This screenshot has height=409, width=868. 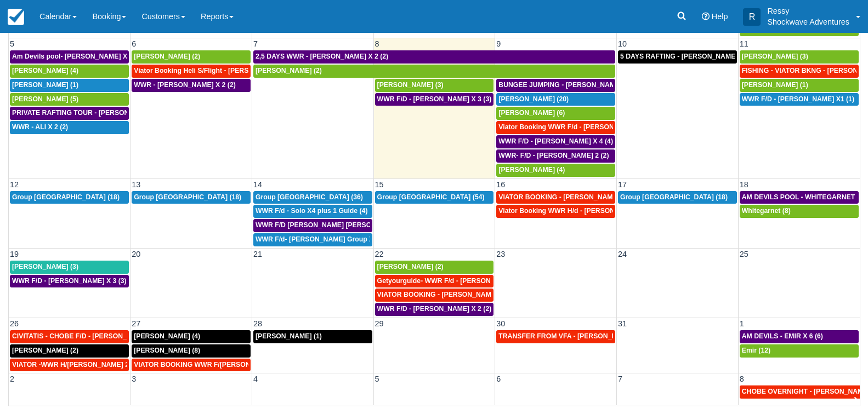 What do you see at coordinates (501, 254) in the screenshot?
I see `span: 23` at bounding box center [501, 254].